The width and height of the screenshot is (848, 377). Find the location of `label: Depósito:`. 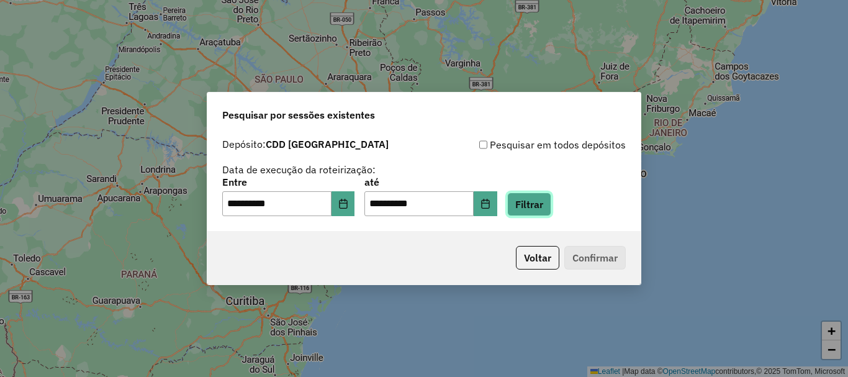

label: Depósito: is located at coordinates (306, 144).